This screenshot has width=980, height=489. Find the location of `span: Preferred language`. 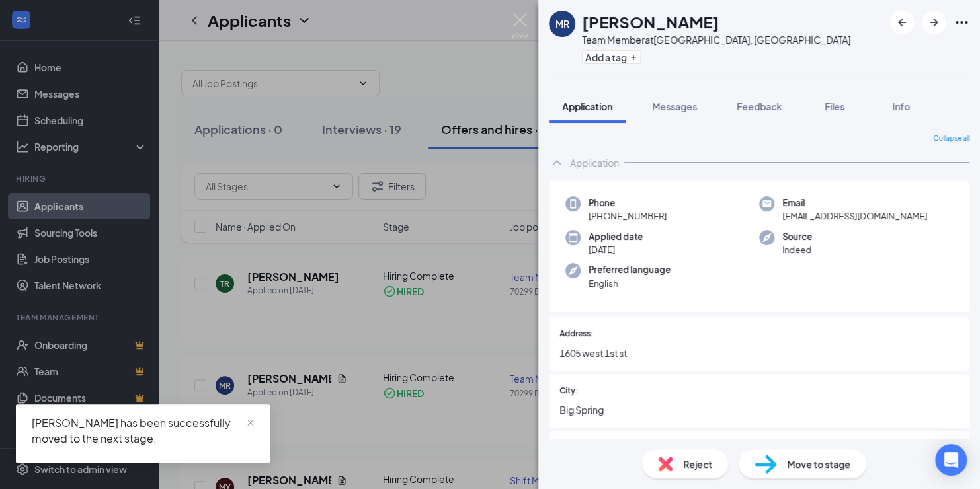

span: Preferred language is located at coordinates (630, 270).